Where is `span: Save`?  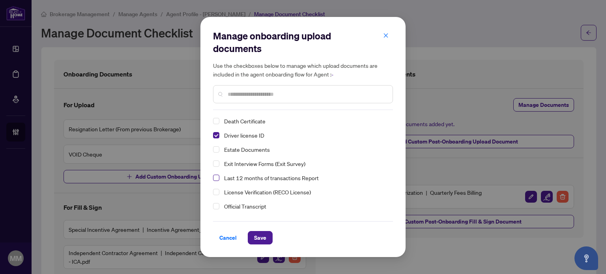 span: Save is located at coordinates (260, 238).